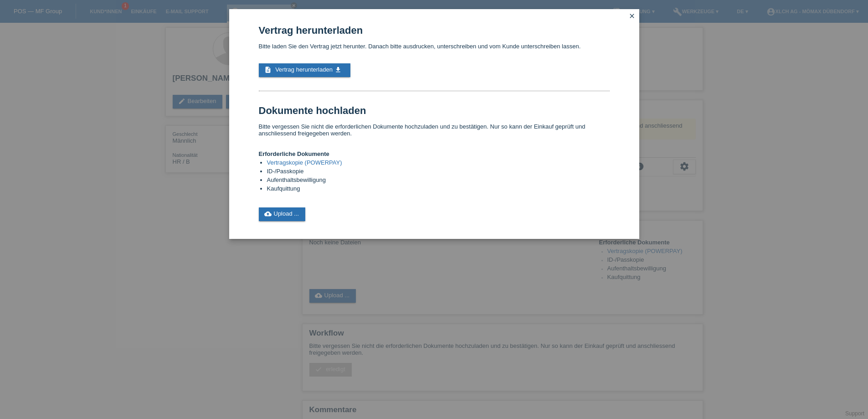  I want to click on h4: Erforderliche Dokumente, so click(434, 154).